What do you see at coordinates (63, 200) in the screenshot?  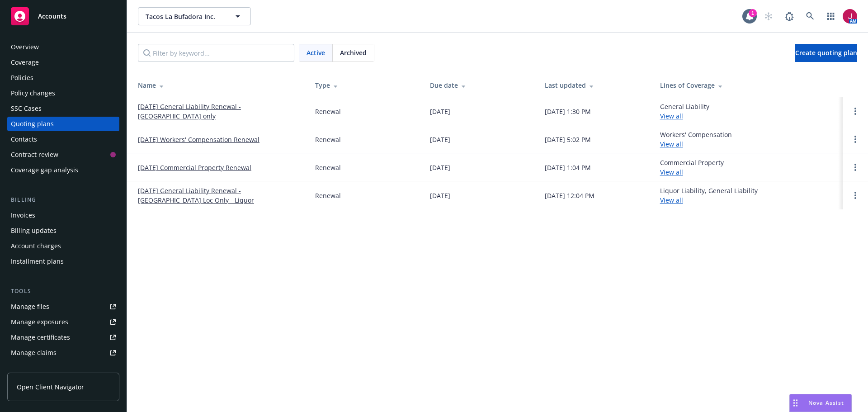 I see `div: Billing` at bounding box center [63, 200].